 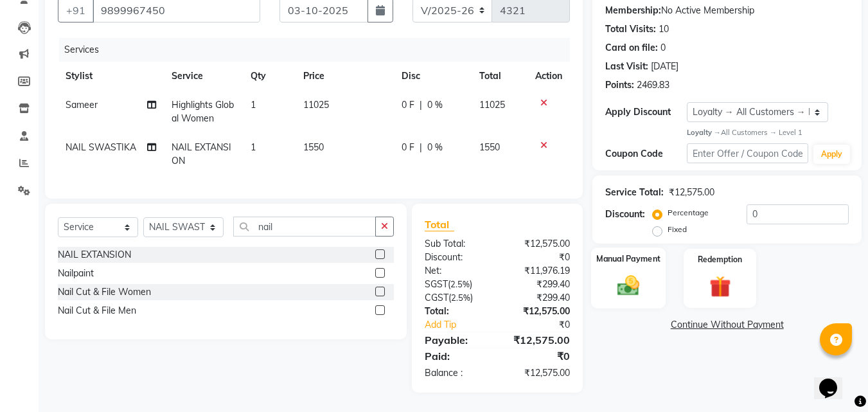 I want to click on span: NAIL SWASTIKA, so click(x=101, y=147).